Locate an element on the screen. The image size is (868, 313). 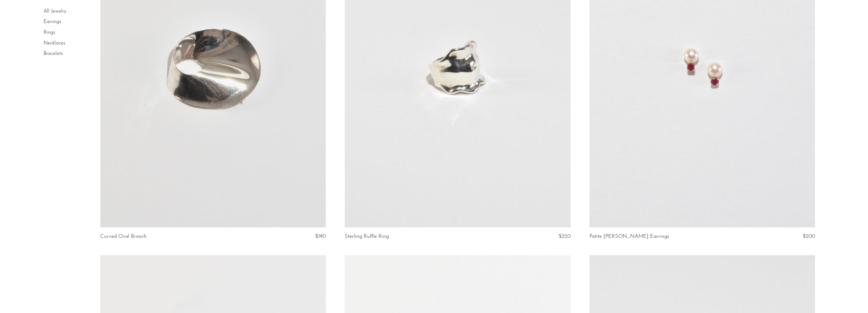
span: $220 is located at coordinates (565, 236).